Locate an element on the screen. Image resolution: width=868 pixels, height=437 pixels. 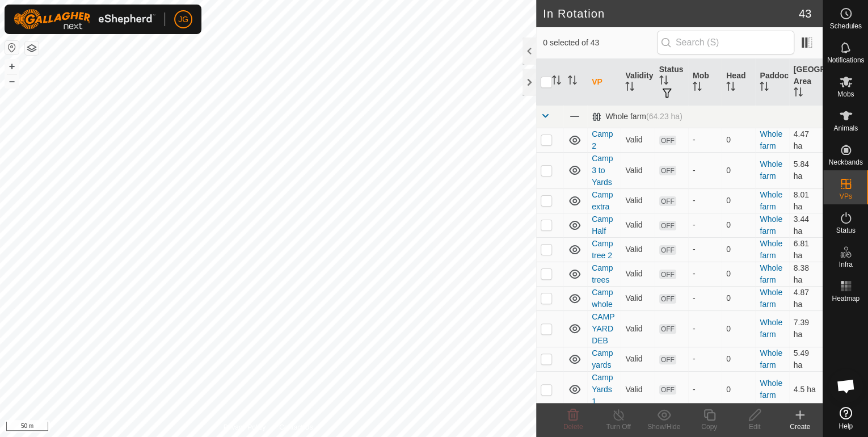
div: Copy is located at coordinates (709, 427).